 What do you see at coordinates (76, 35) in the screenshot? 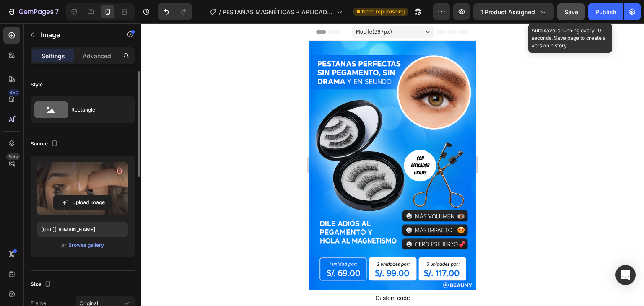
I see `p: Image` at bounding box center [76, 35].